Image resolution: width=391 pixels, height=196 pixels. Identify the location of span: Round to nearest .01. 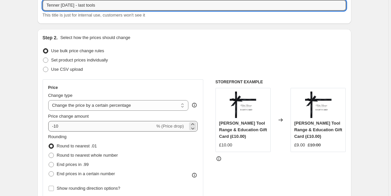
(77, 146).